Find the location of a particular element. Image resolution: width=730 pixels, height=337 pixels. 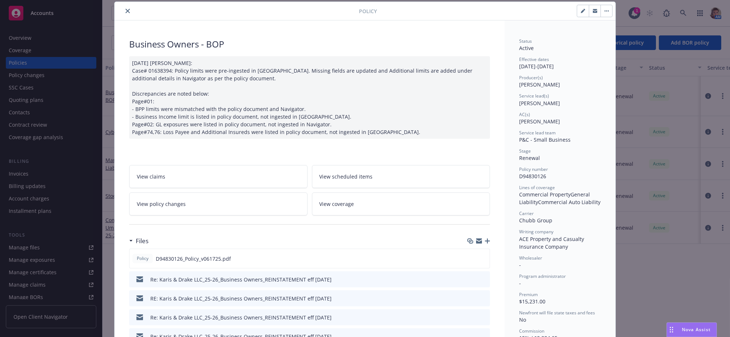

span: View coverage is located at coordinates (337, 204).